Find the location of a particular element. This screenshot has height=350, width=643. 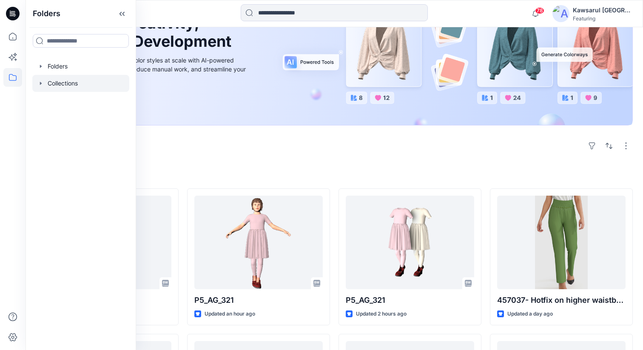

h4: Styles is located at coordinates (334, 175).